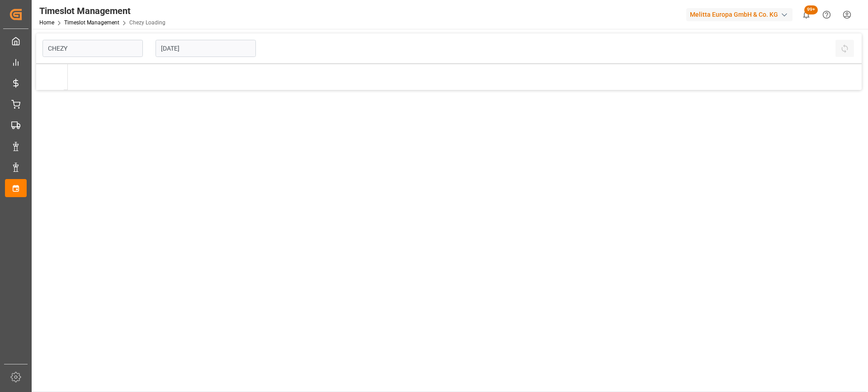 Image resolution: width=868 pixels, height=392 pixels. I want to click on div: Melitta Europa GmbH & Co. KG, so click(739, 14).